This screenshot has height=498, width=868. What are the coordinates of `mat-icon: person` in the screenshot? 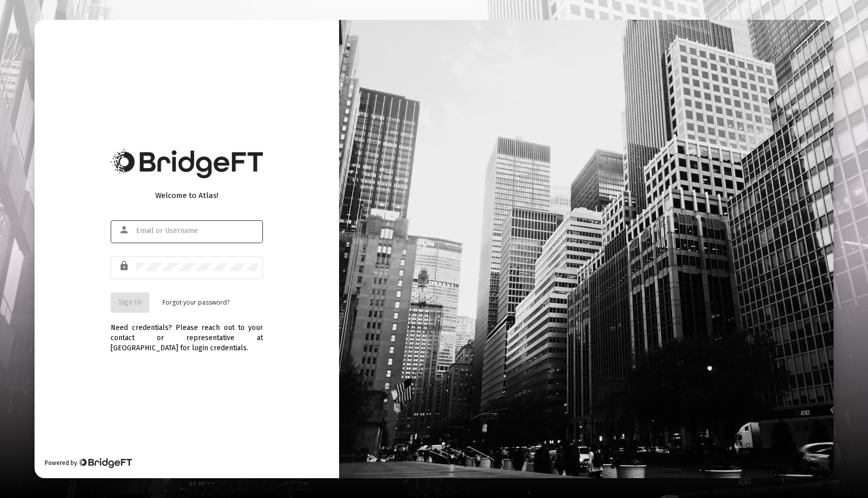 It's located at (125, 230).